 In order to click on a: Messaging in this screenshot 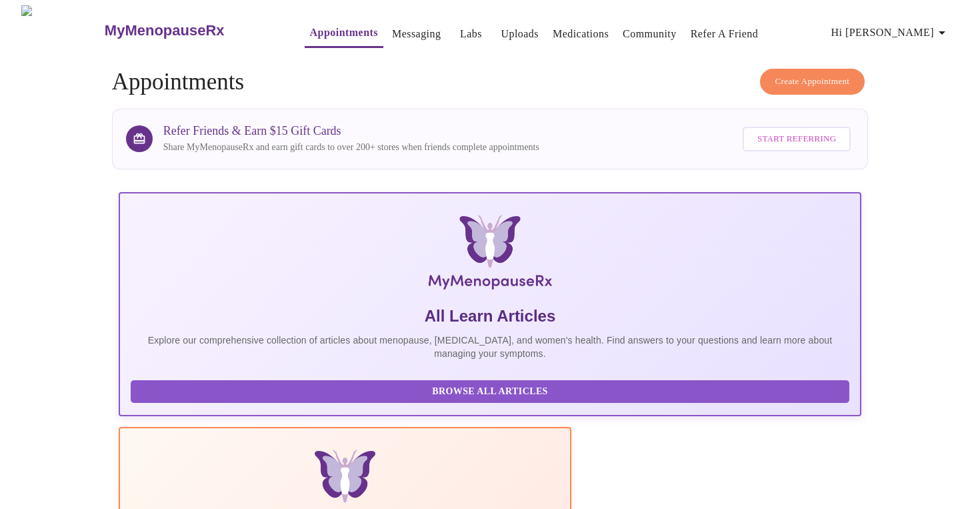, I will do `click(416, 34)`.